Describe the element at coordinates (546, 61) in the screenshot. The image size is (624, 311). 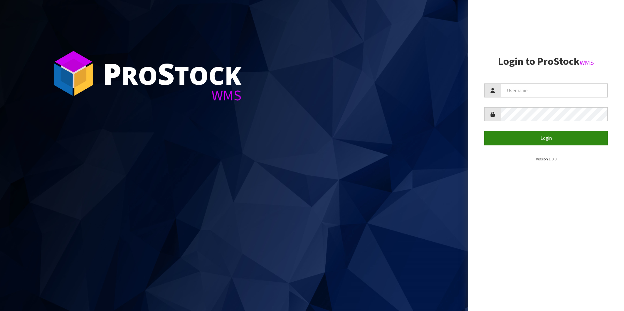
I see `h2: Login to ProStock` at that location.